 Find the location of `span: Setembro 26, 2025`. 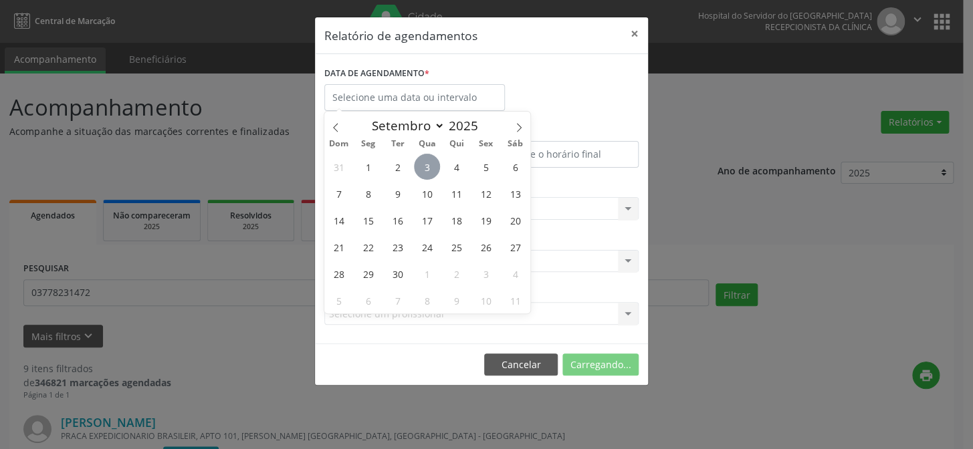

span: Setembro 26, 2025 is located at coordinates (485, 247).